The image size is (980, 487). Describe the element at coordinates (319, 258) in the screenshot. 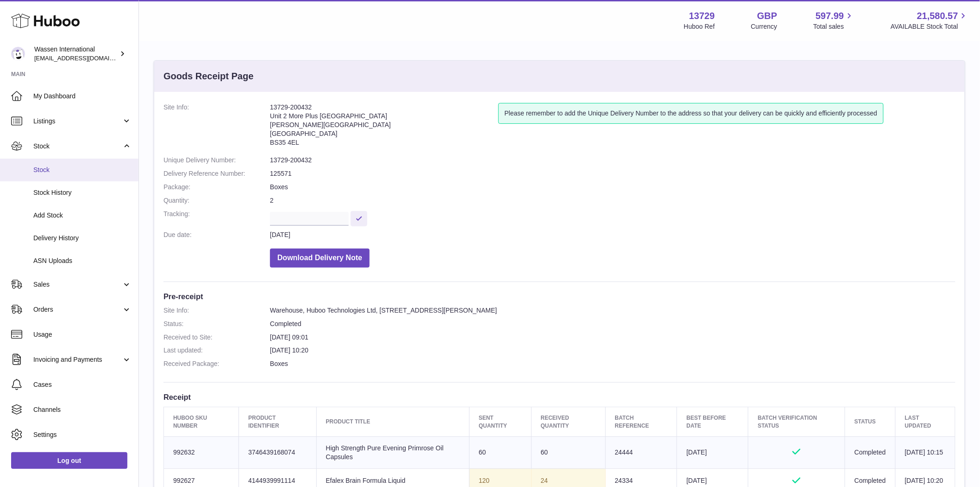

I see `button: Download Delivery Note` at that location.